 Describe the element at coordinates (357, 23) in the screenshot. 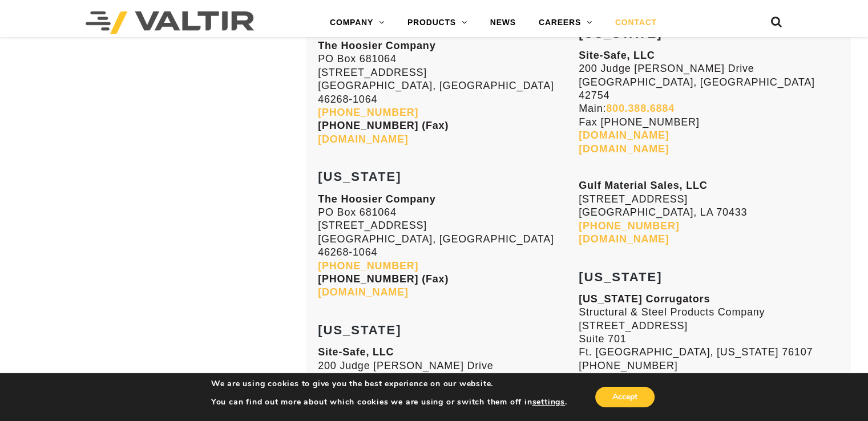

I see `a: COMPANY` at that location.